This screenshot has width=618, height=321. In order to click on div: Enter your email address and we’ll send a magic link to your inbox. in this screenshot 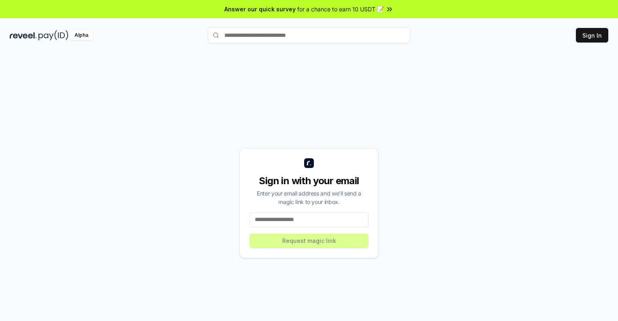, I will do `click(309, 198)`.